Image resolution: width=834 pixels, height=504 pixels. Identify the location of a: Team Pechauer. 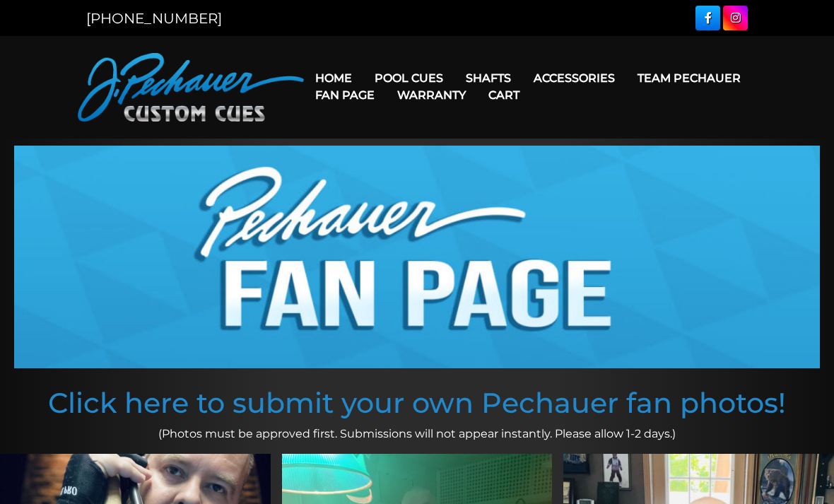
(689, 77).